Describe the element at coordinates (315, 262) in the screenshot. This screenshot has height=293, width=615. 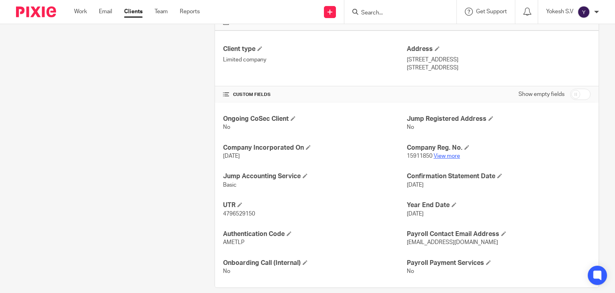
I see `h4: Onboarding Call (Internal)` at that location.